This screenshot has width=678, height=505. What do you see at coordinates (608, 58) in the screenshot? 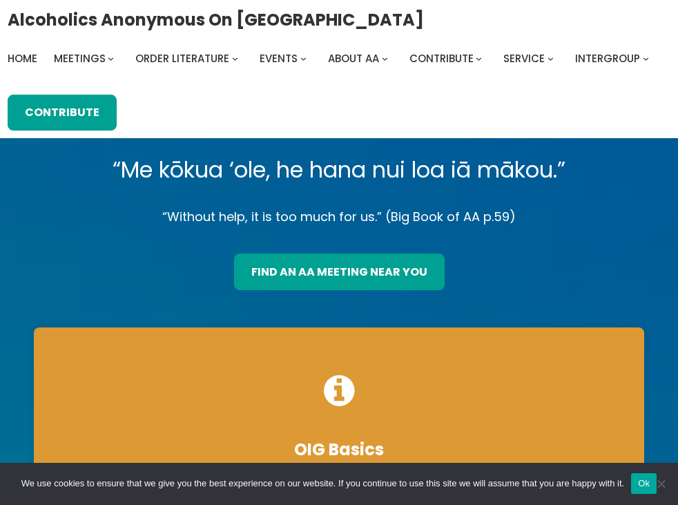
I see `span: Intergroup` at bounding box center [608, 58].